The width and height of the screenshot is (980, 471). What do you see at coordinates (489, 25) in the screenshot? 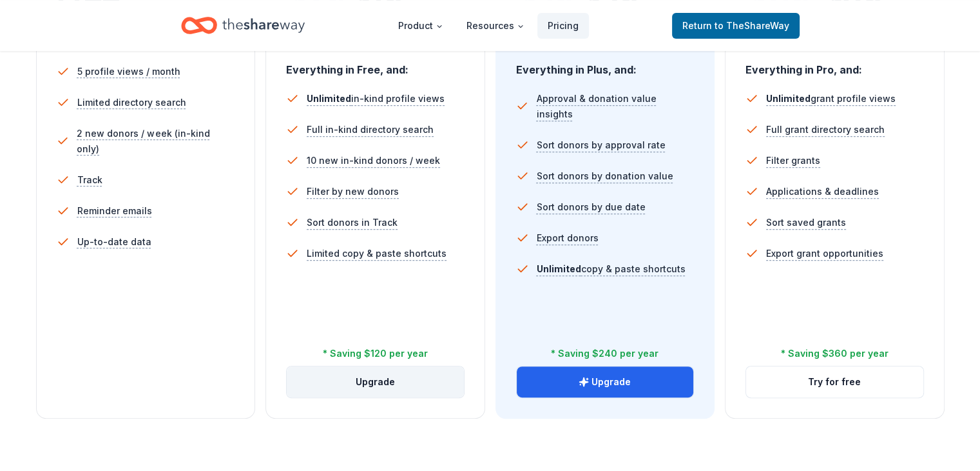
I see `nav: Main` at bounding box center [489, 25].